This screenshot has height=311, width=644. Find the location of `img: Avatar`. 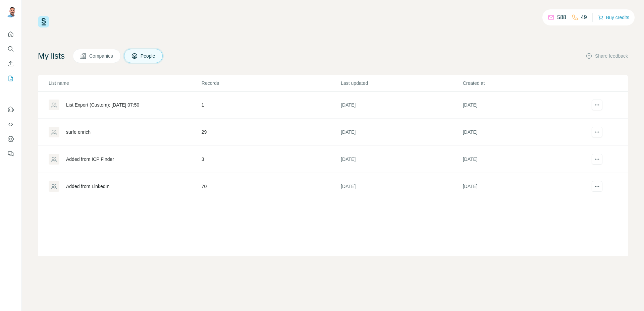

img: Avatar is located at coordinates (11, 12).